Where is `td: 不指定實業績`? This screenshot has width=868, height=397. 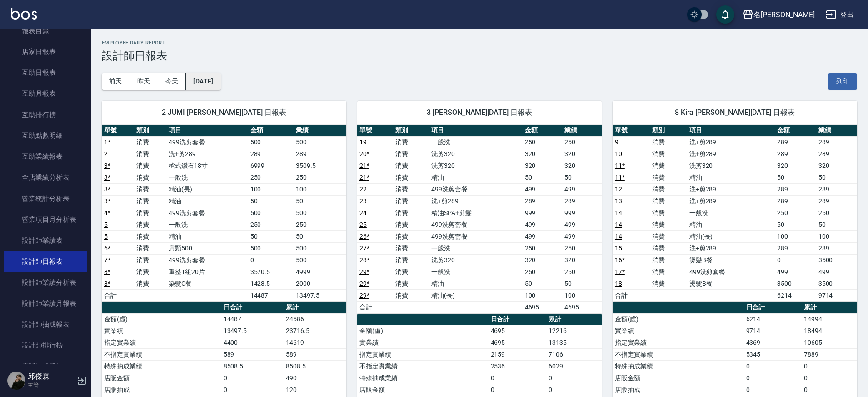
td: 不指定實業績 is located at coordinates (678, 354).